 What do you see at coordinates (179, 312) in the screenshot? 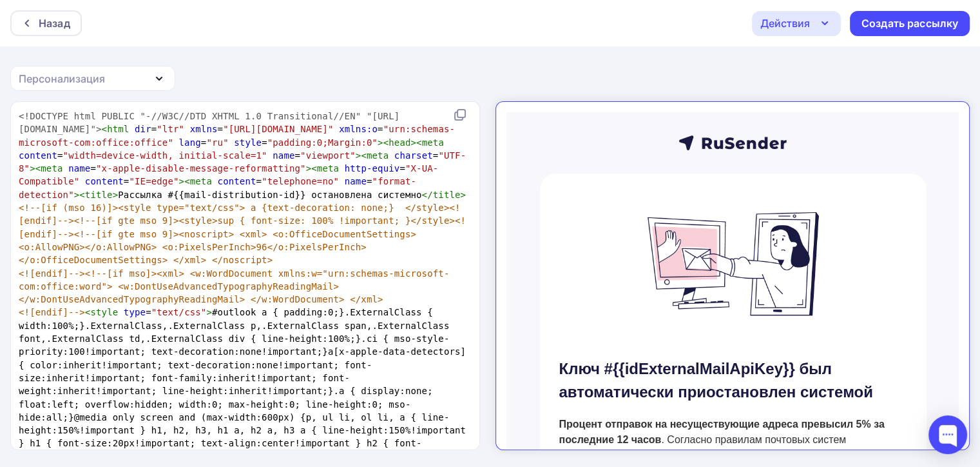
I see `span: "text/css"` at bounding box center [179, 312].